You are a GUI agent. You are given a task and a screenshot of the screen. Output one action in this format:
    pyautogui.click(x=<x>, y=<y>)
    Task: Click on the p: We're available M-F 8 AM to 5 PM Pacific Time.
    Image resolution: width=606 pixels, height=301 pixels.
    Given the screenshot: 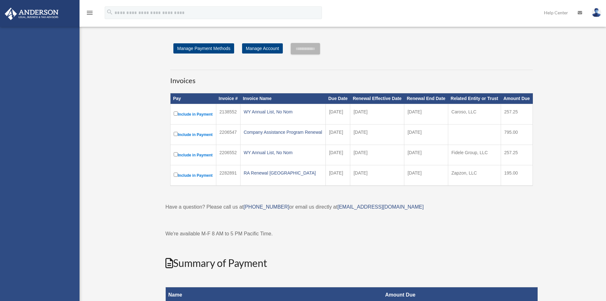 What is the action you would take?
    pyautogui.click(x=351, y=233)
    